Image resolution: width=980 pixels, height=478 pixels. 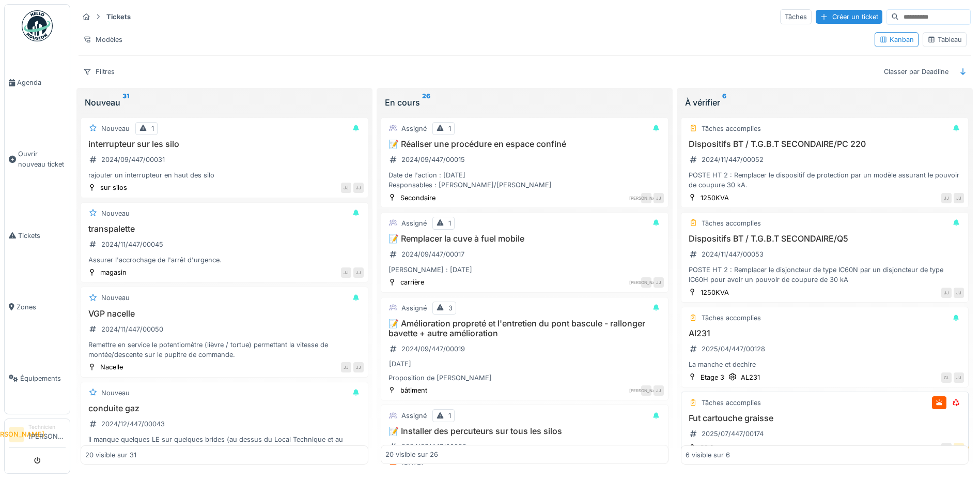 I want to click on div: carrière, so click(x=412, y=282).